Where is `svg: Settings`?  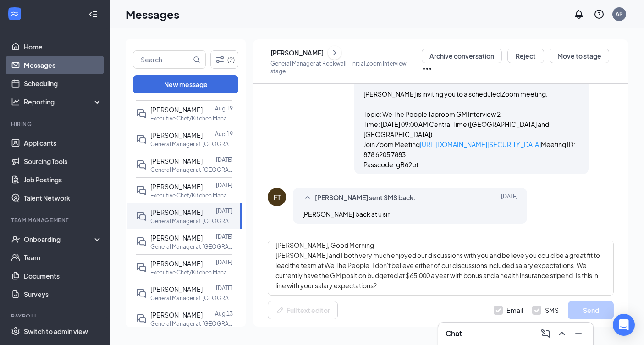
svg: Settings is located at coordinates (16, 331).